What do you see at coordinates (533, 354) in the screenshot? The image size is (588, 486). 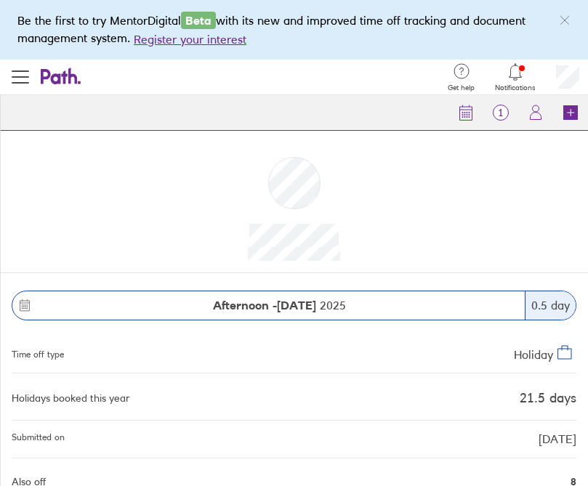 I see `span: Holiday` at bounding box center [533, 354].